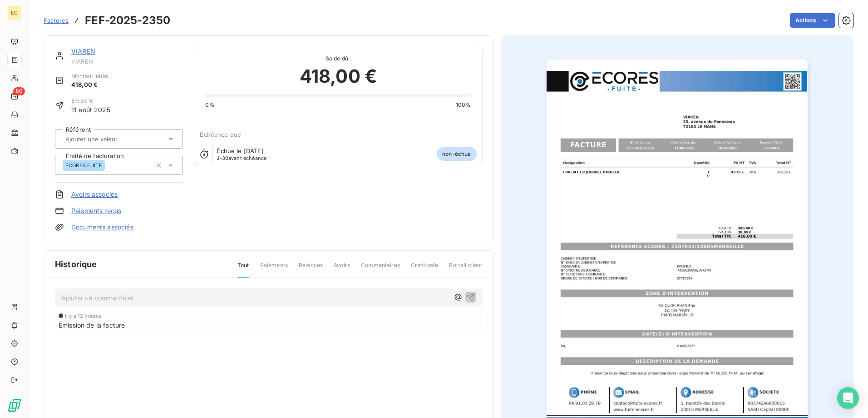 This screenshot has width=868, height=418. Describe the element at coordinates (102, 227) in the screenshot. I see `a: Documents associés` at that location.